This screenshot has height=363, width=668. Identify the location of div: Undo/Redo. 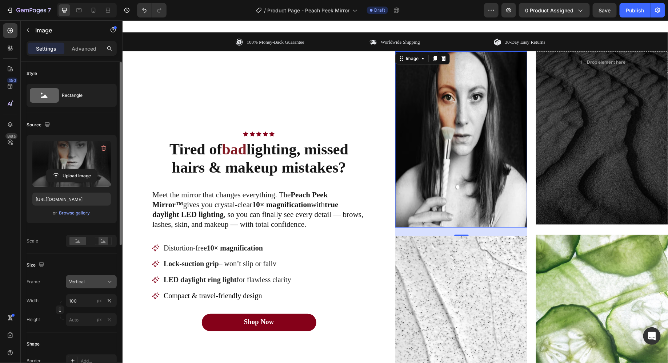
(152, 10).